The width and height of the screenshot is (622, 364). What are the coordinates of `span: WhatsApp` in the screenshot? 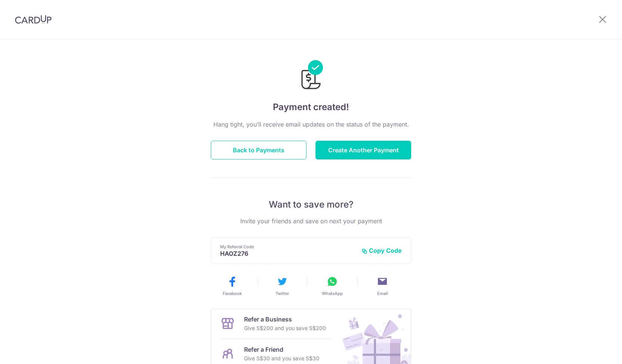 It's located at (332, 293).